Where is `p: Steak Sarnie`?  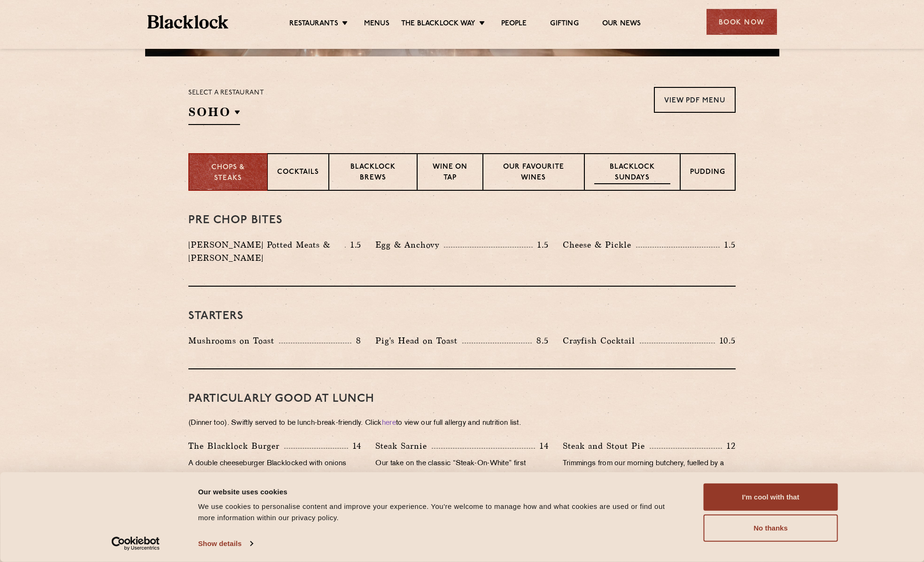 p: Steak Sarnie is located at coordinates (403, 446).